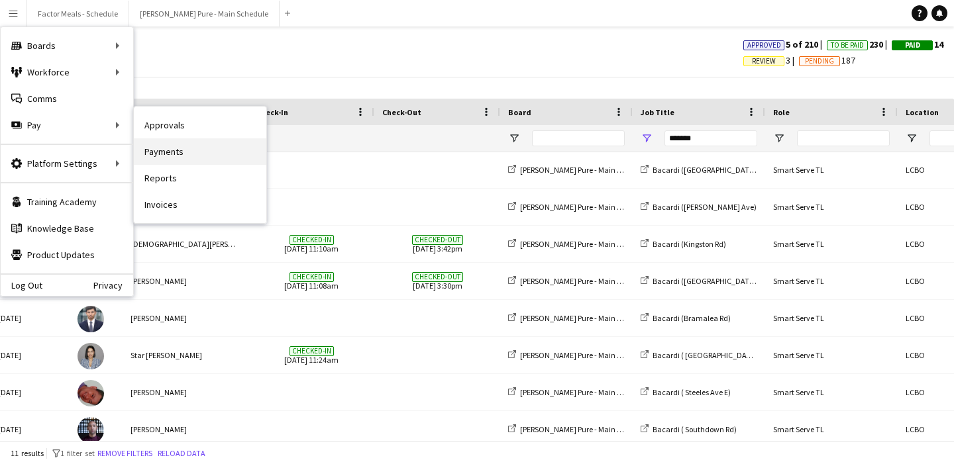 This screenshot has width=954, height=464. I want to click on span: 14, so click(917, 44).